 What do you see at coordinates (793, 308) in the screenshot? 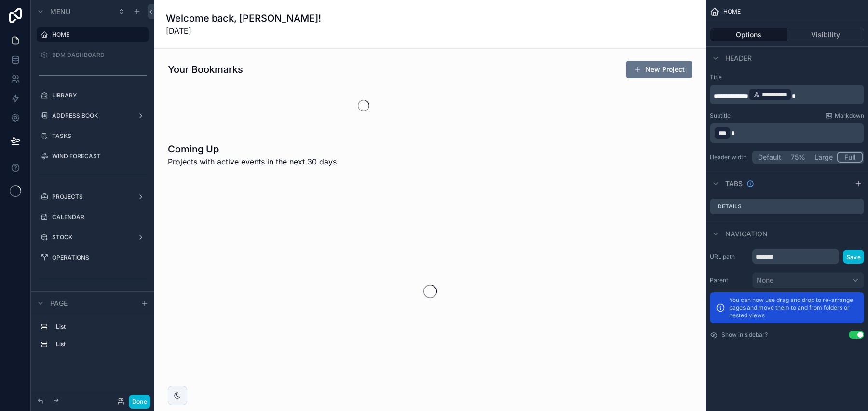
I see `p: You can now use drag and drop to re-arrange pages and move them to and from folders or nested views` at bounding box center [793, 308].